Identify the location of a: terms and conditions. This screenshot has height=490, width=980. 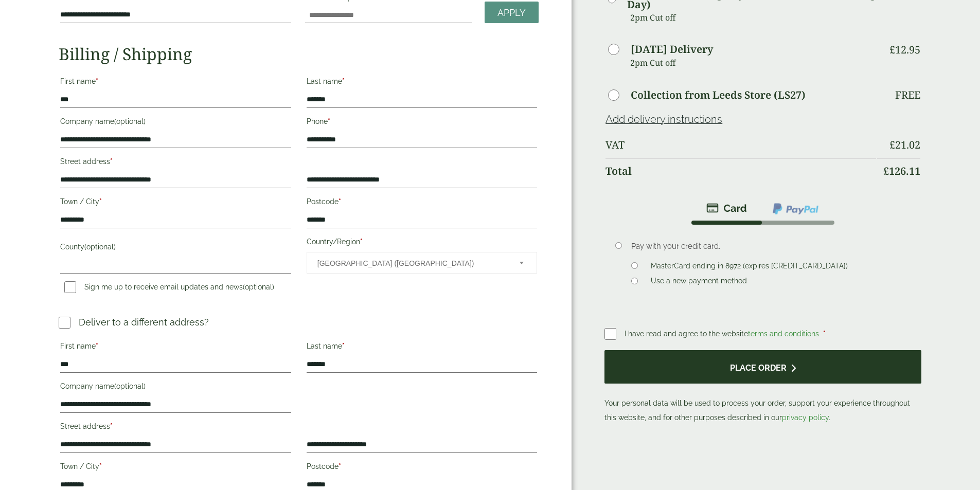
(784, 334).